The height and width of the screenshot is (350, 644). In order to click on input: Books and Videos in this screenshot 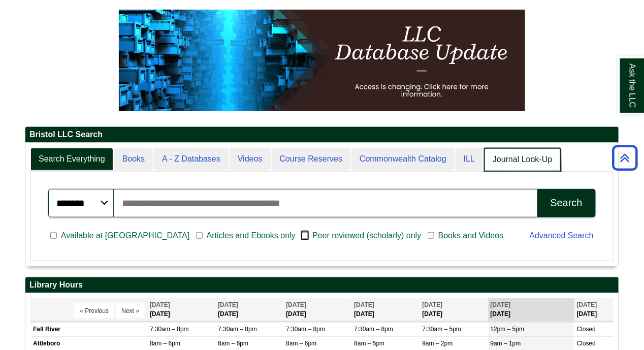, I will do `click(431, 236)`.